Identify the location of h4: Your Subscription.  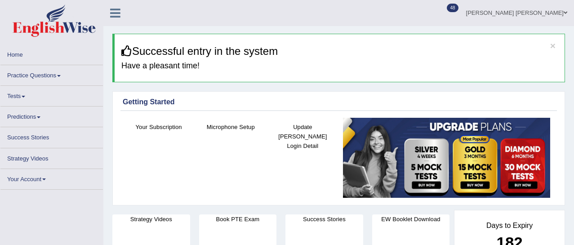
(159, 127).